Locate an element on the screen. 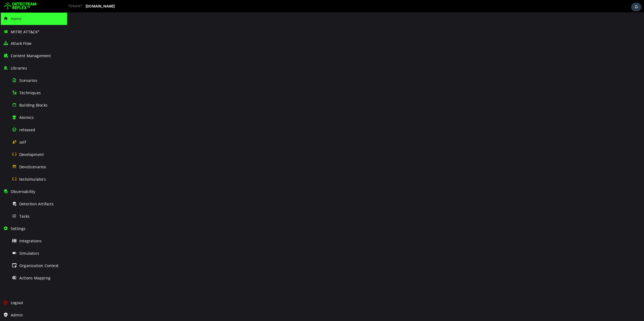 This screenshot has height=321, width=644. span: Actions Mapping is located at coordinates (35, 278).